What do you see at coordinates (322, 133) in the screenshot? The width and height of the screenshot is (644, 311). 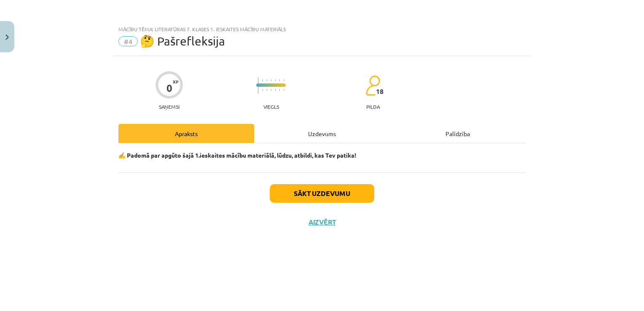 I see `div: Uzdevums` at bounding box center [322, 133].